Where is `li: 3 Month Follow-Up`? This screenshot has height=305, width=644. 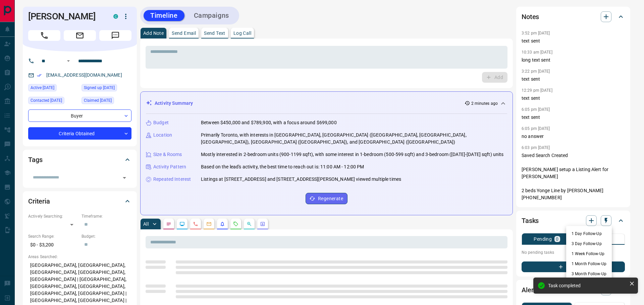 li: 3 Month Follow-Up is located at coordinates (589, 274).